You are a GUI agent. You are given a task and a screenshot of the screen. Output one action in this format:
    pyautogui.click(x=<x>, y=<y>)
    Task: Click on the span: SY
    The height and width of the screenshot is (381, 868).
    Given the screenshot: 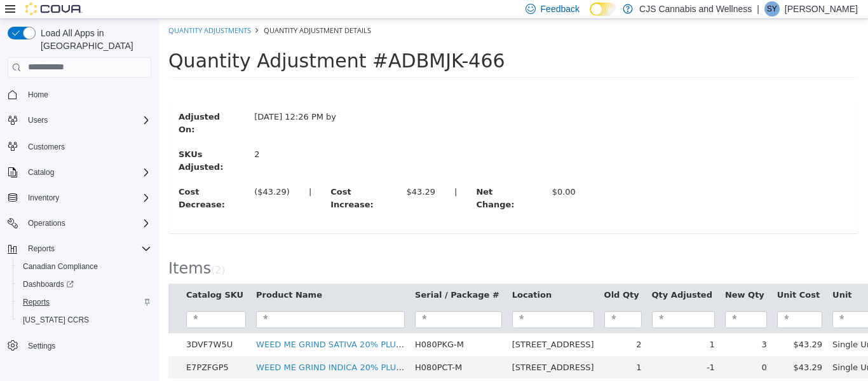 What is the action you would take?
    pyautogui.click(x=772, y=9)
    